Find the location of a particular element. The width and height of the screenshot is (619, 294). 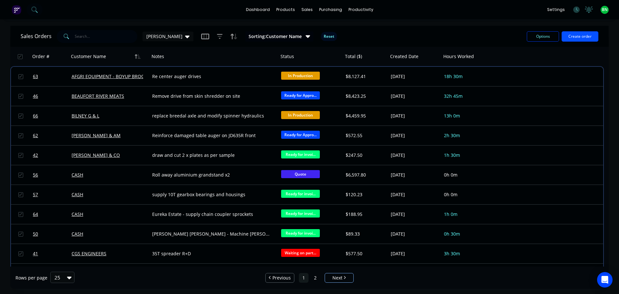

div: Total ($) is located at coordinates (353, 56).